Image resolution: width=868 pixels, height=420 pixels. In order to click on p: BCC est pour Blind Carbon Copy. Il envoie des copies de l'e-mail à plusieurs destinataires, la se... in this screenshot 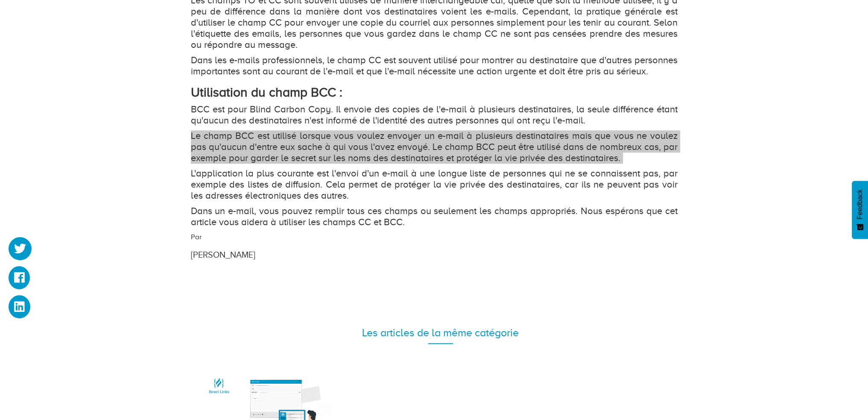, I will do `click(434, 115)`.